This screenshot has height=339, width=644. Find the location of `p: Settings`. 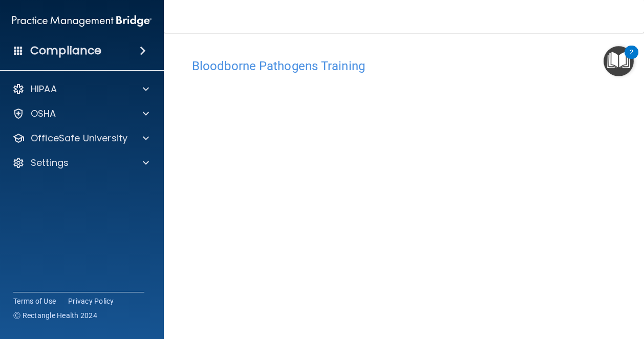

p: Settings is located at coordinates (50, 163).